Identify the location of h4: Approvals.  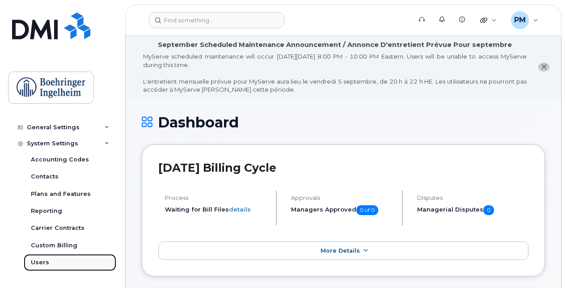
(342, 198).